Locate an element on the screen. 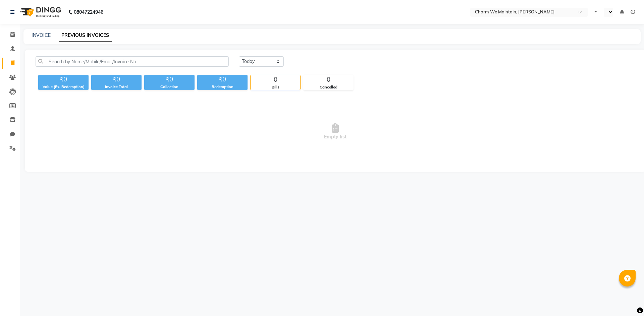 The width and height of the screenshot is (644, 316). div: Cancelled is located at coordinates (329, 87).